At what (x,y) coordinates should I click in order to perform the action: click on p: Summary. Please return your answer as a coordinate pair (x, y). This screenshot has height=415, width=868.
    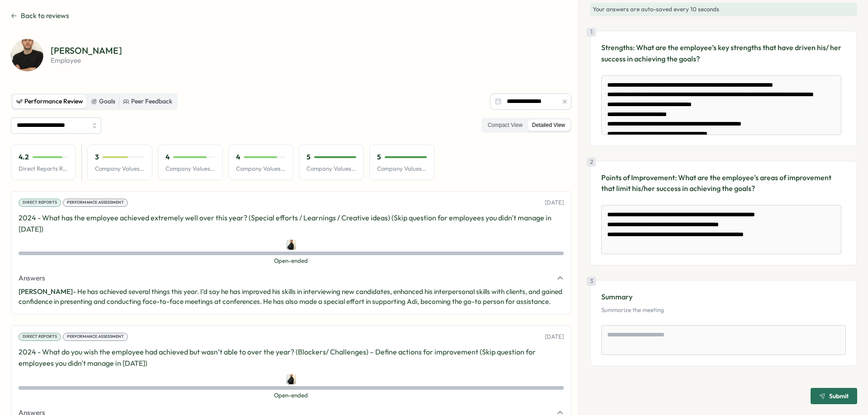
    Looking at the image, I should click on (723, 297).